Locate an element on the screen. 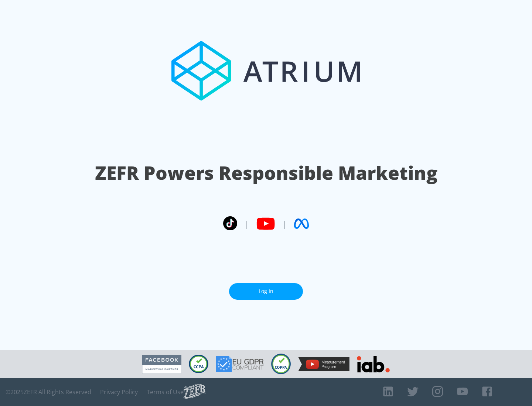  img: CCPA Compliant is located at coordinates (198, 364).